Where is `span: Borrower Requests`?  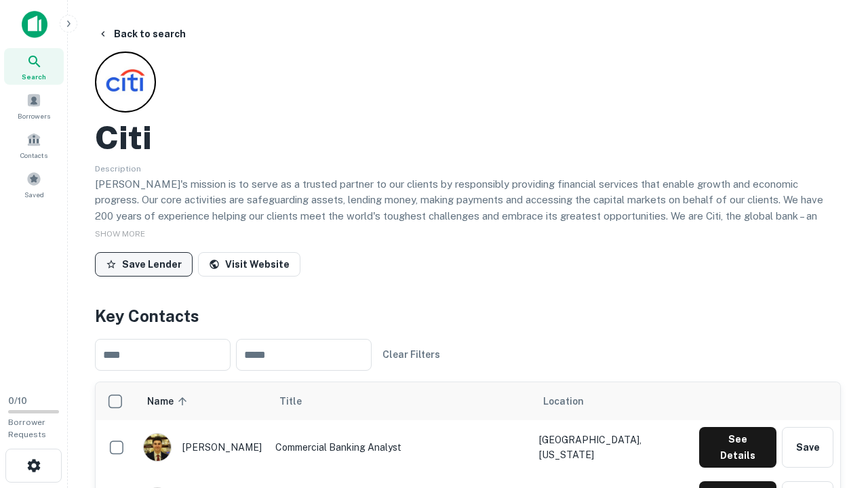
span: Borrower Requests is located at coordinates (27, 429).